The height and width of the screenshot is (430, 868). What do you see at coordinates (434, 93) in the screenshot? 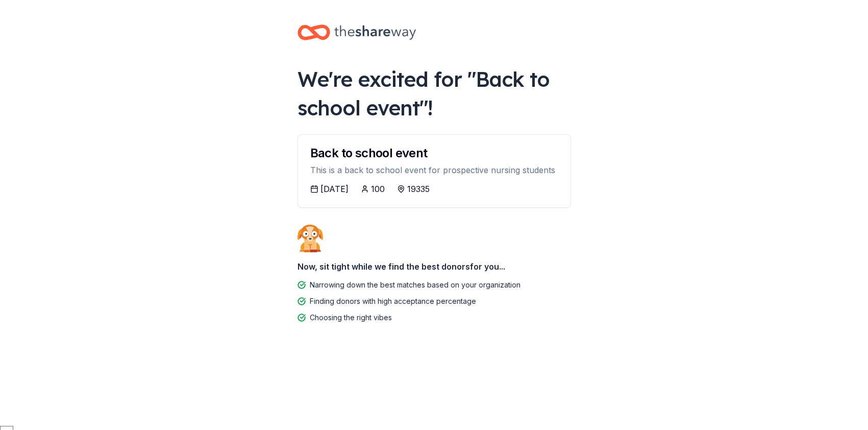
I see `div: We're excited for " Back to school event "!` at bounding box center [434, 93].